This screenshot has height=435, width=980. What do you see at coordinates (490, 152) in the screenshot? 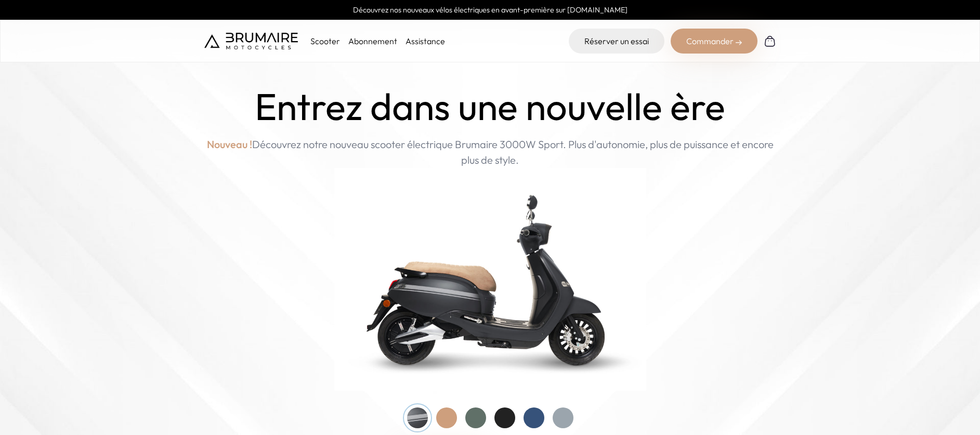
I see `p: Découvrez notre nouveau scooter électrique Brumaire 3000W Sport. Plus d'autonomie, plus de puissa...` at bounding box center [490, 152].